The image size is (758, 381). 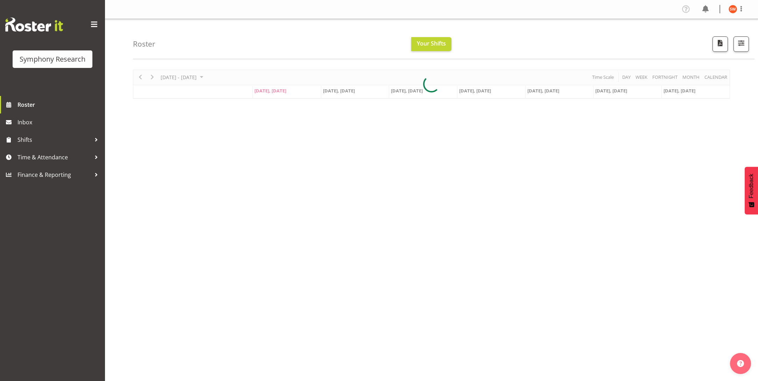 What do you see at coordinates (733, 9) in the screenshot?
I see `img: shannon-whelan11890.jpg` at bounding box center [733, 9].